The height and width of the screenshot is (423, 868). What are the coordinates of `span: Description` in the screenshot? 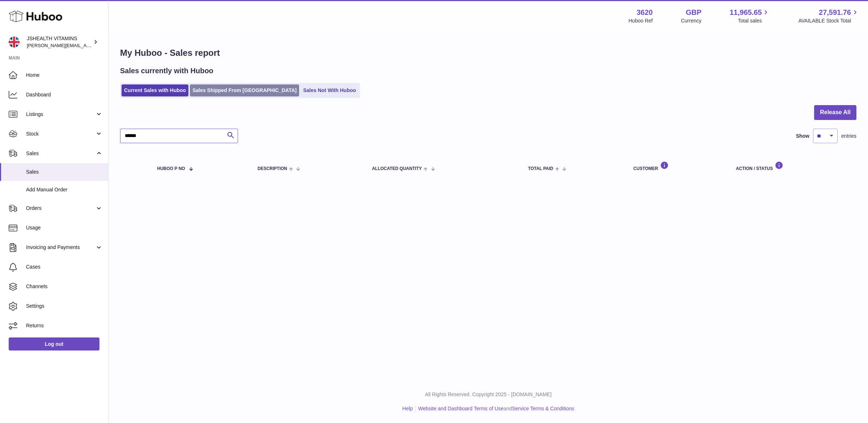 It's located at (273, 168).